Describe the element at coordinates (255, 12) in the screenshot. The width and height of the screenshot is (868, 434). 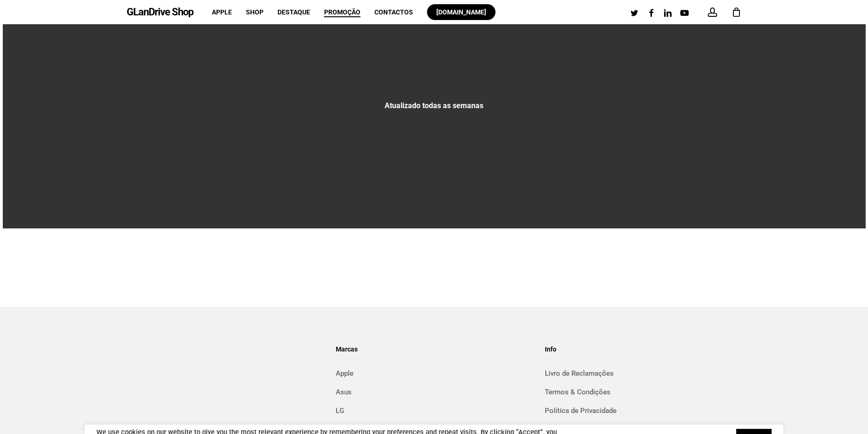
I see `span: Shop` at that location.